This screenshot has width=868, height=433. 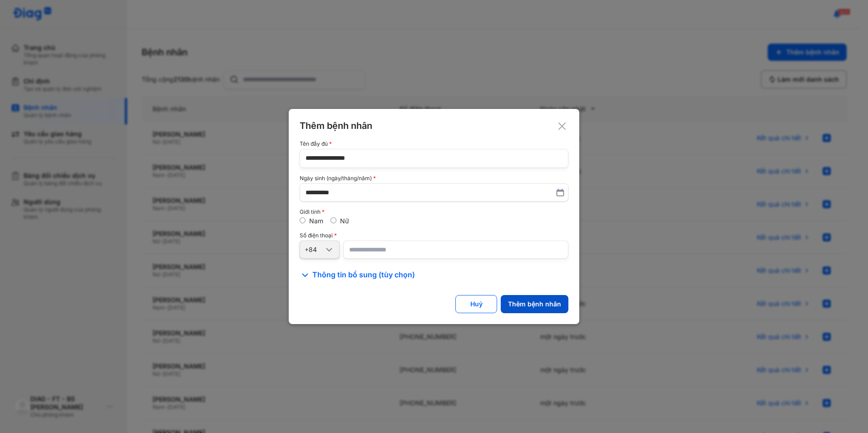 I want to click on div: Giới tính, so click(x=434, y=212).